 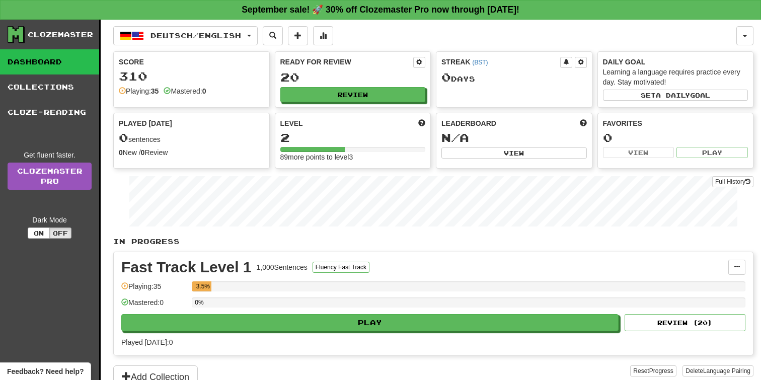 I want to click on div: 0, so click(x=676, y=137).